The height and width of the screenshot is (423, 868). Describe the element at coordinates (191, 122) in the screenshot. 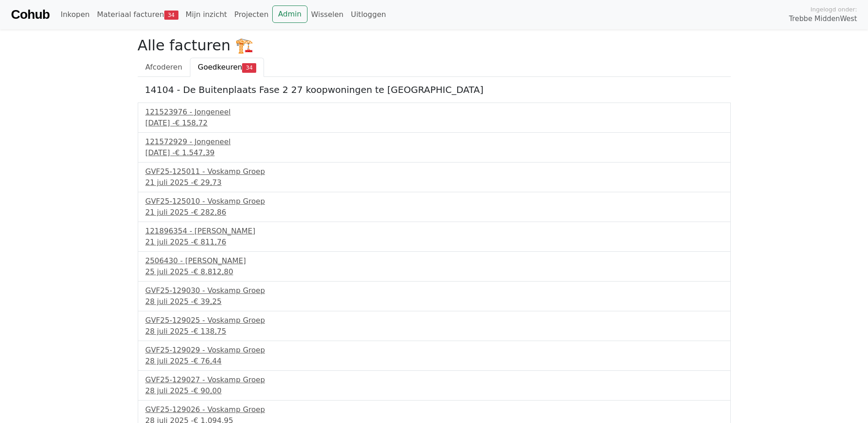

I see `span: € 158,72` at that location.